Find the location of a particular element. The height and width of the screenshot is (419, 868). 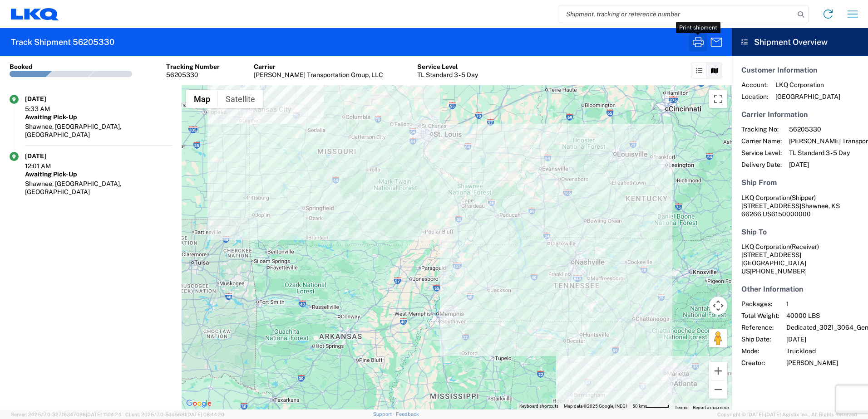

div: Carrier is located at coordinates (318, 67).